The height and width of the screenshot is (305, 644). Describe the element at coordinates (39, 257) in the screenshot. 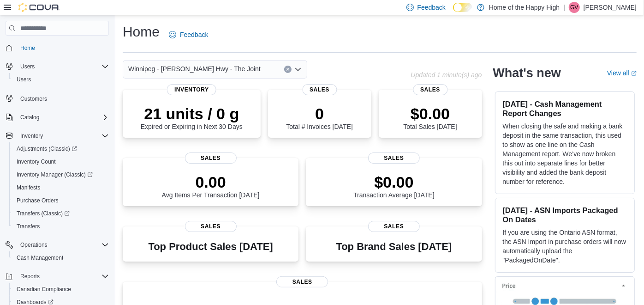

I see `a: Cash Management` at that location.